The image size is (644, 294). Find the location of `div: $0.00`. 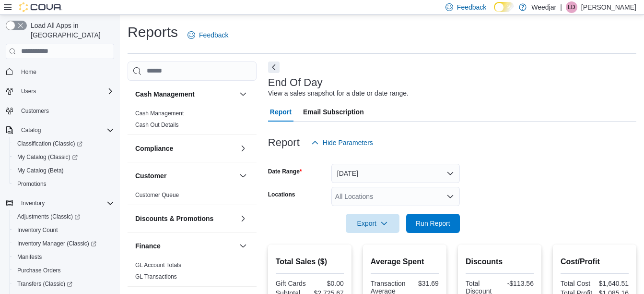

div: $0.00 is located at coordinates (328, 283).